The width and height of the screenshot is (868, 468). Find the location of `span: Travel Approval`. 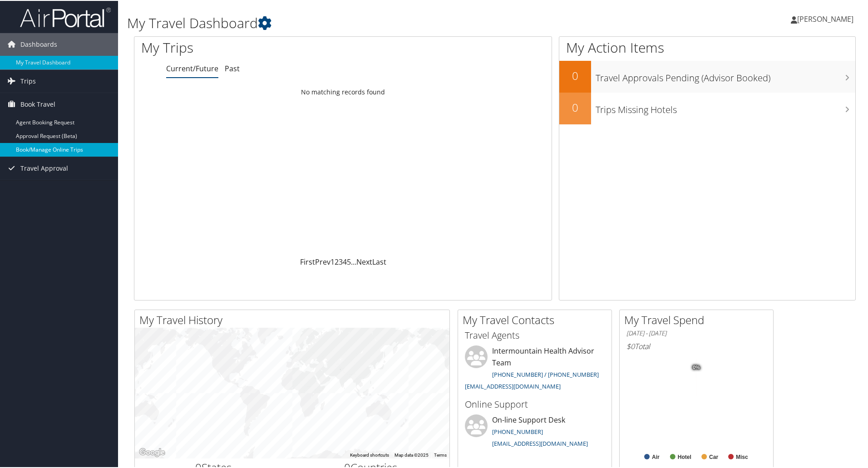

span: Travel Approval is located at coordinates (44, 167).